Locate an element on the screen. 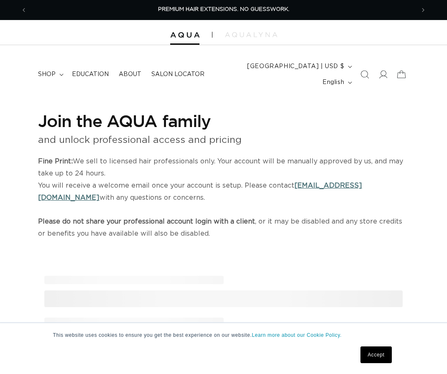 This screenshot has height=374, width=447. span: PREMIUM HAIR EXTENSIONS. NO GUESSWORK. is located at coordinates (224, 9).